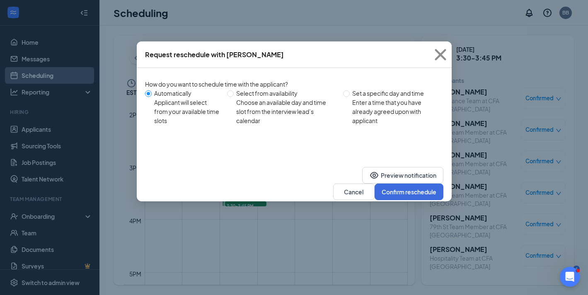  What do you see at coordinates (286, 93) in the screenshot?
I see `div: Select from availability` at bounding box center [286, 93].